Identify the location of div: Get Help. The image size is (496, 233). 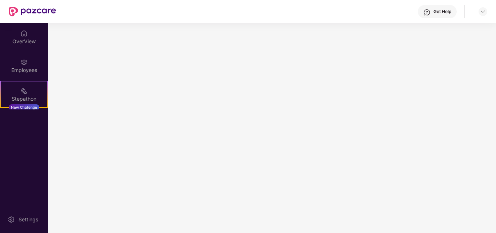
(443, 12).